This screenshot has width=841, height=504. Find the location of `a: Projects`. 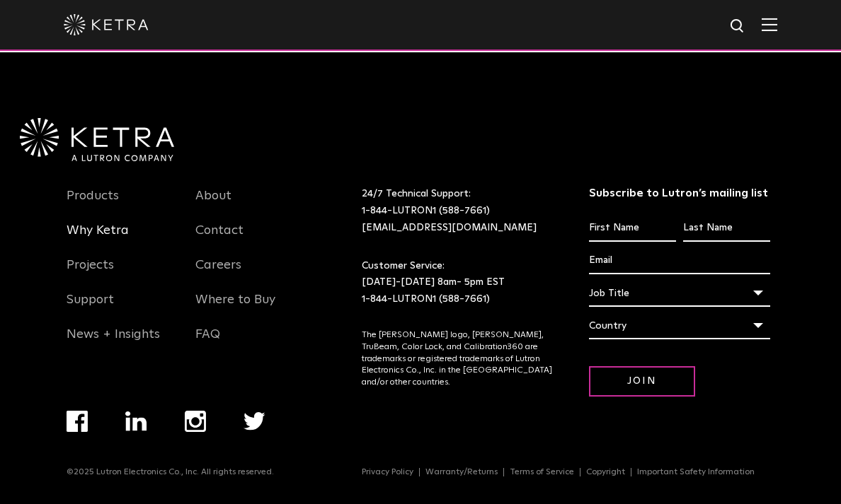

a: Projects is located at coordinates (90, 274).